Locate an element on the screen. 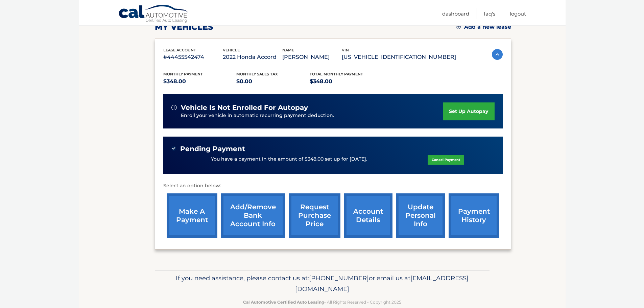 This screenshot has height=308, width=644. span: Monthly sales Tax is located at coordinates (257, 74).